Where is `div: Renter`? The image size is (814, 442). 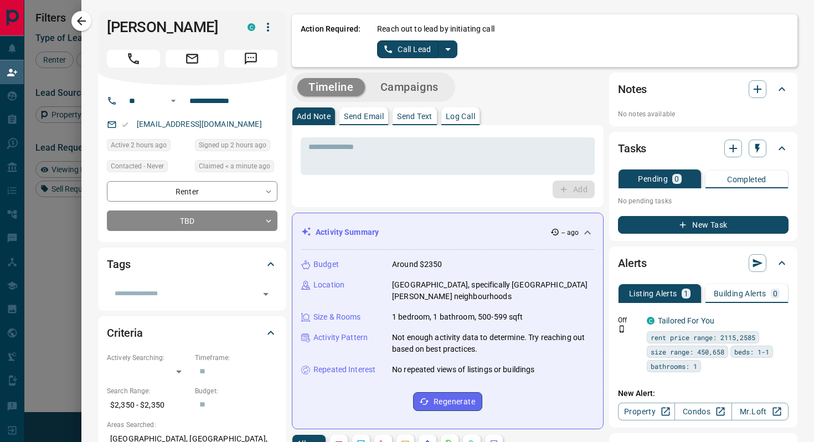
div: Renter is located at coordinates (192, 191).